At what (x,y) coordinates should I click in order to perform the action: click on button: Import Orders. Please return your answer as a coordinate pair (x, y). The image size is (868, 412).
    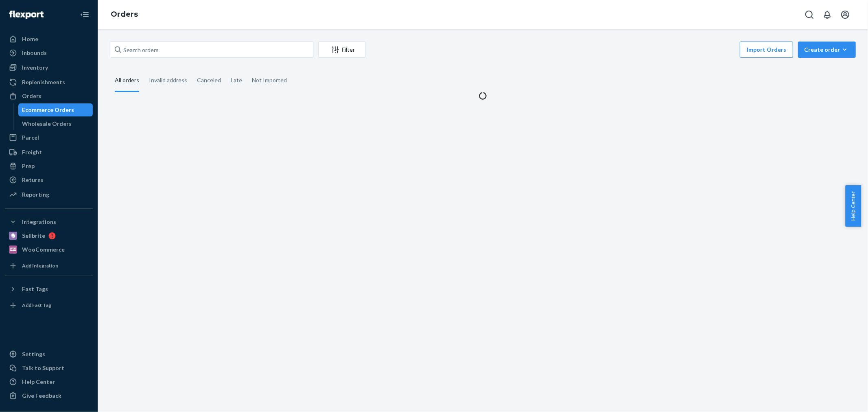
    Looking at the image, I should click on (766, 50).